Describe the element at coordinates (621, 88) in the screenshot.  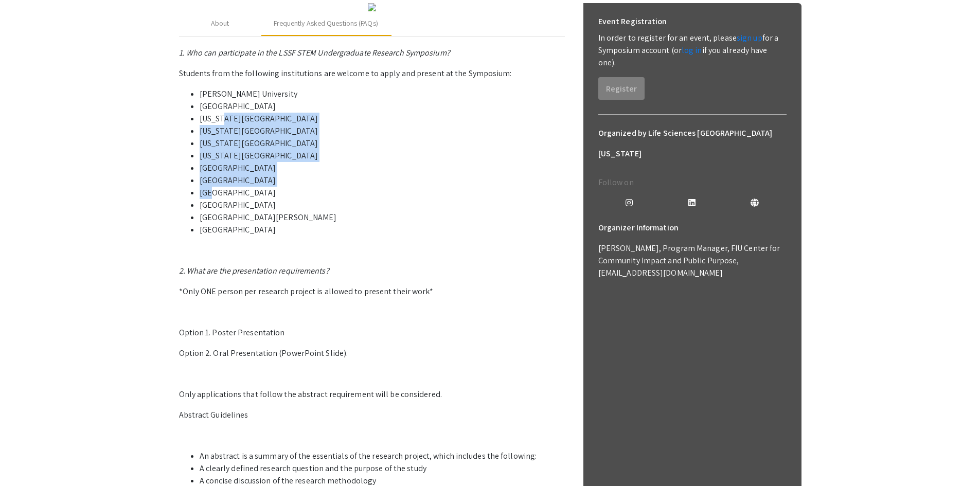
I see `button: Register` at that location.